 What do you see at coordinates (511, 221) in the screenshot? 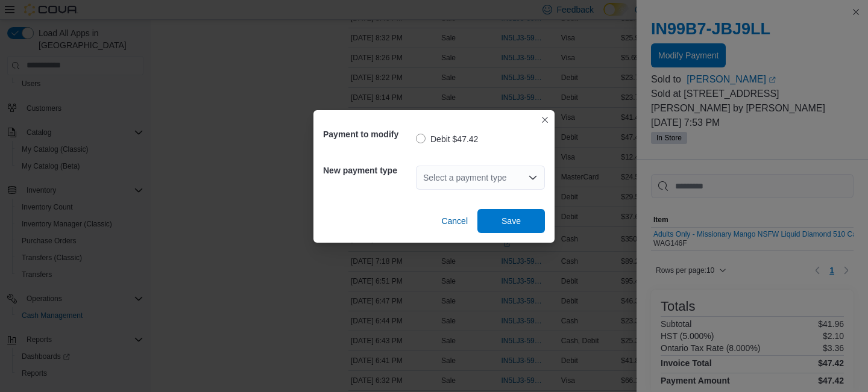
I see `button: Save` at bounding box center [511, 221].